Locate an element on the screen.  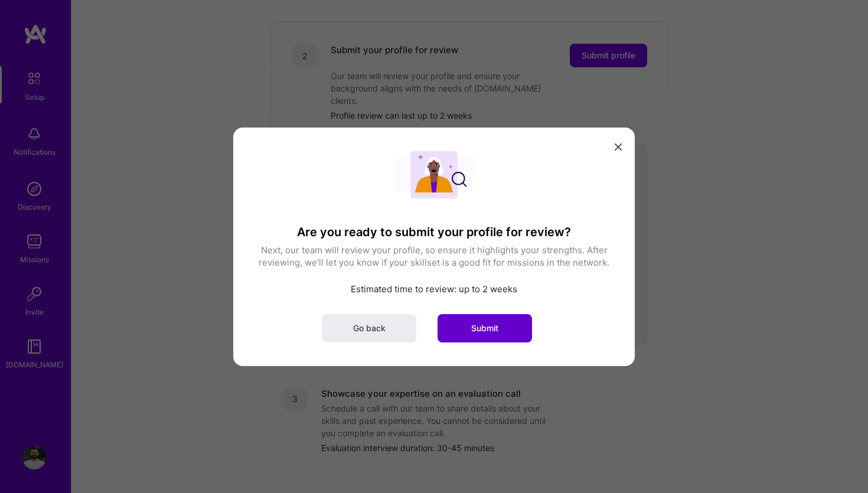
img: User is located at coordinates (434, 174).